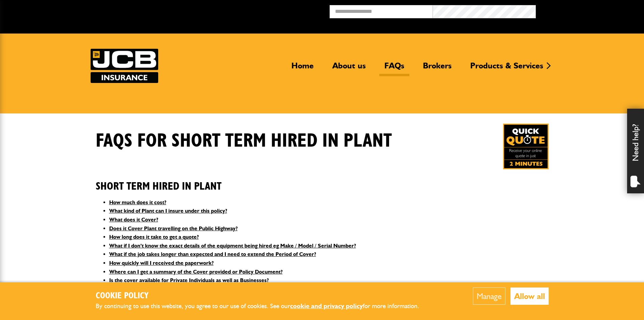 The height and width of the screenshot is (320, 644). I want to click on button: Manage, so click(490, 296).